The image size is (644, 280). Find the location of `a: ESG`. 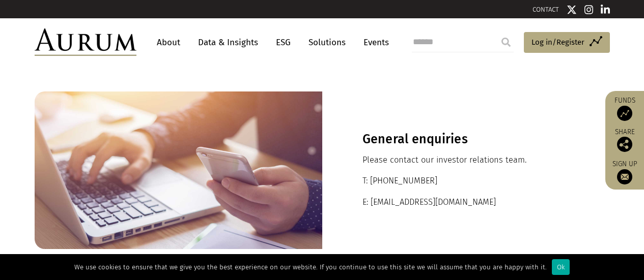

a: ESG is located at coordinates (283, 42).